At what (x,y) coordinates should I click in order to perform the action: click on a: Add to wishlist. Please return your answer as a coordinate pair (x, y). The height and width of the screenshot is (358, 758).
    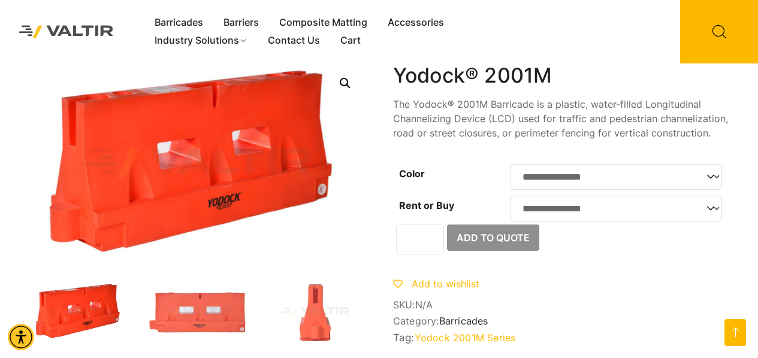
    Looking at the image, I should click on (436, 284).